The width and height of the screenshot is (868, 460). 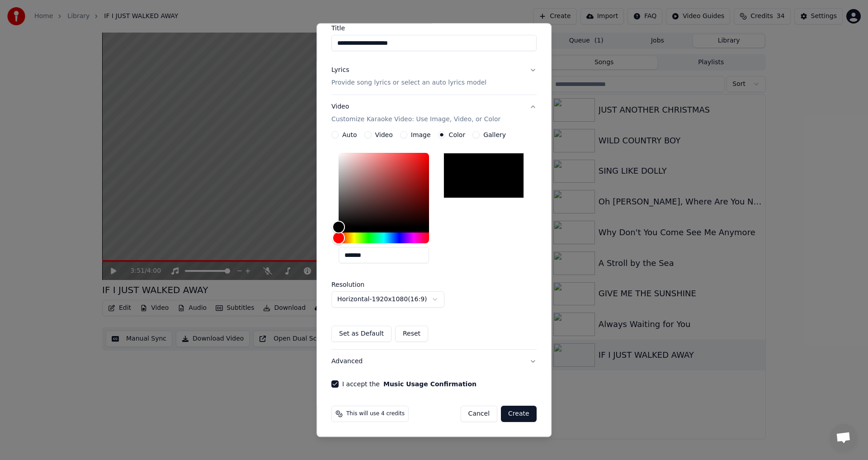 What do you see at coordinates (361, 335) in the screenshot?
I see `button: Set as Default` at bounding box center [361, 335].